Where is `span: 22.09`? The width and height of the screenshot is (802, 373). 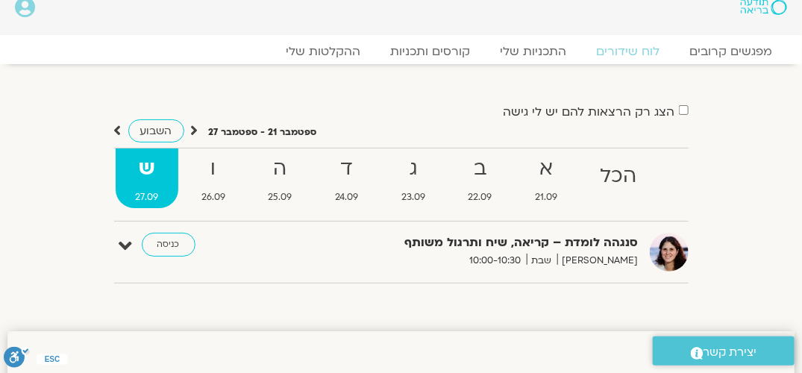 span: 22.09 is located at coordinates (480, 197).